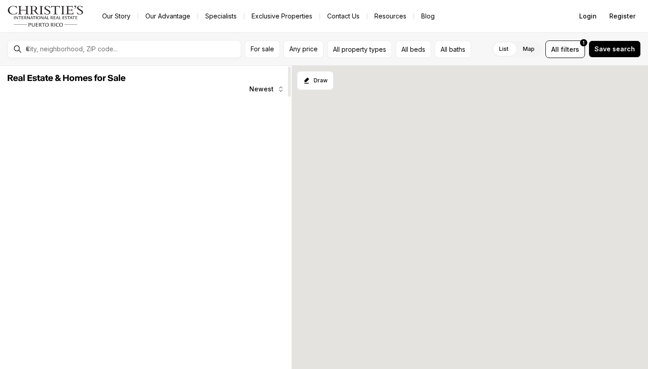 The image size is (648, 369). Describe the element at coordinates (529, 49) in the screenshot. I see `label: Map` at that location.